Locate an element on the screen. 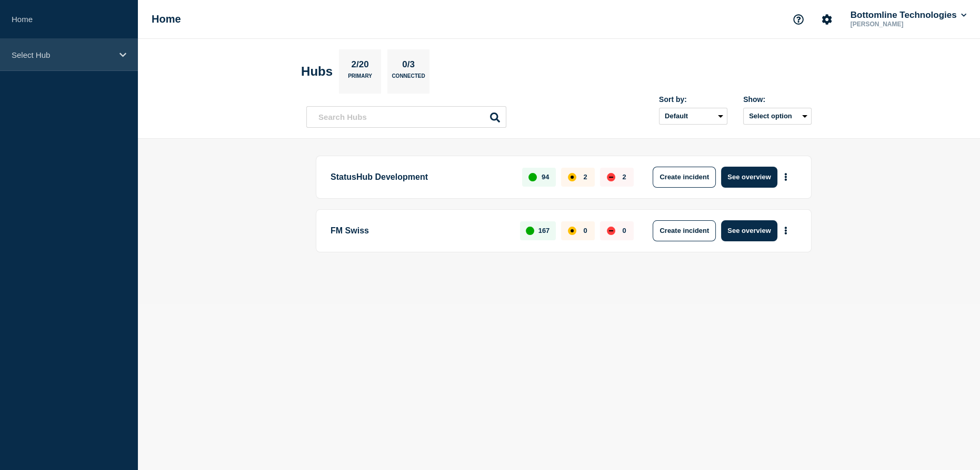  button: Support is located at coordinates (798, 20).